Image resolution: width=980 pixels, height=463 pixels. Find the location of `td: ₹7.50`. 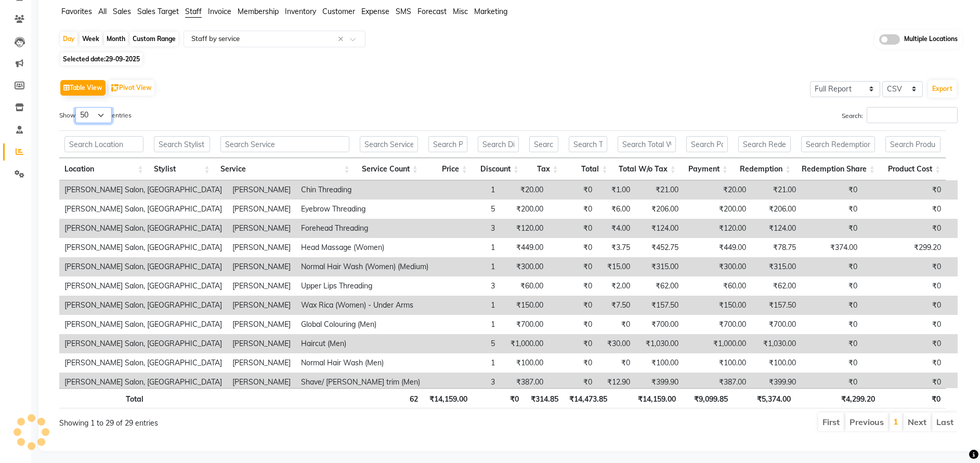

td: ₹7.50 is located at coordinates (616, 305).